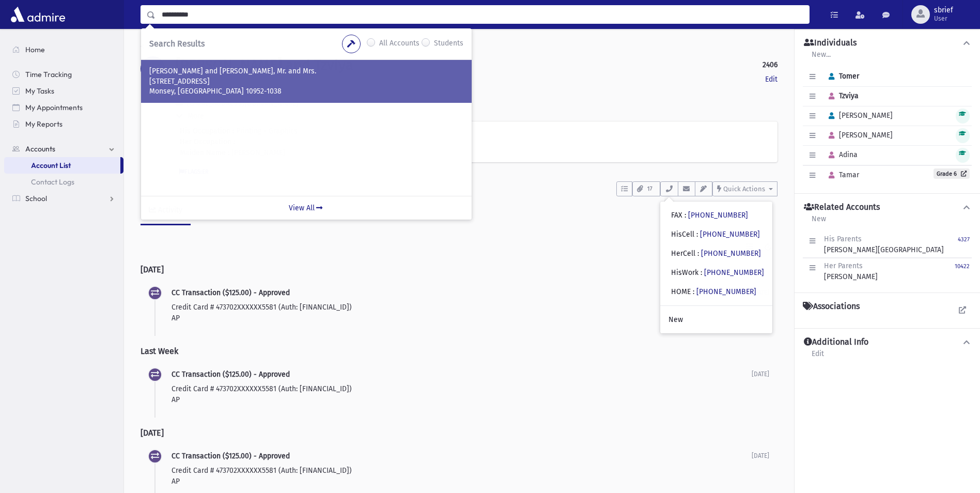 The height and width of the screenshot is (493, 980). I want to click on button: Additional Info, so click(888, 342).